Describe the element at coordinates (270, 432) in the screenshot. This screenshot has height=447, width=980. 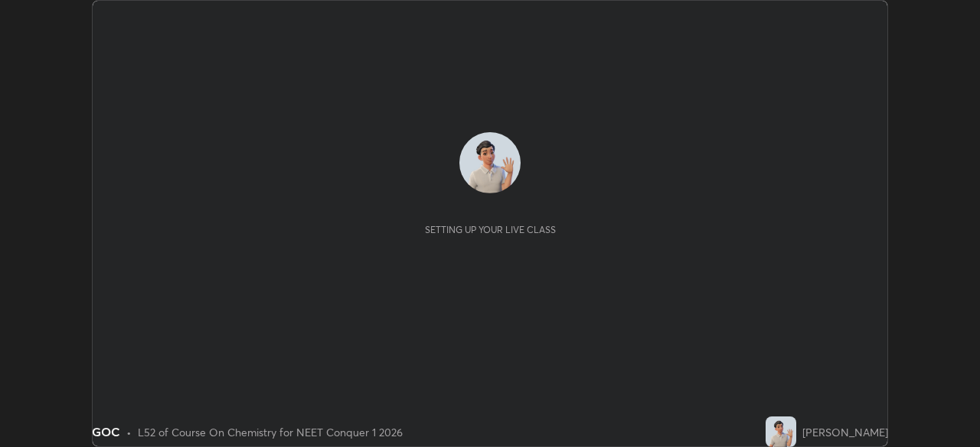
I see `div: L52 of Course On Chemistry for NEET Conquer 1 2026` at that location.